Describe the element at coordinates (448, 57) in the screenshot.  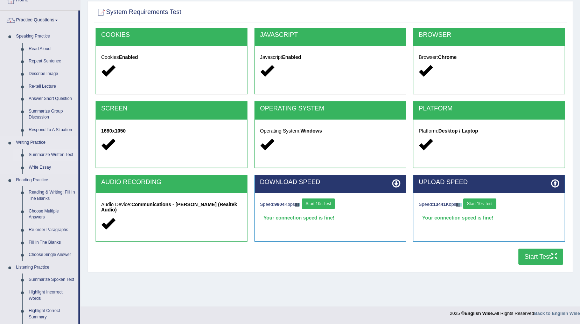
I see `strong: Chrome` at that location.